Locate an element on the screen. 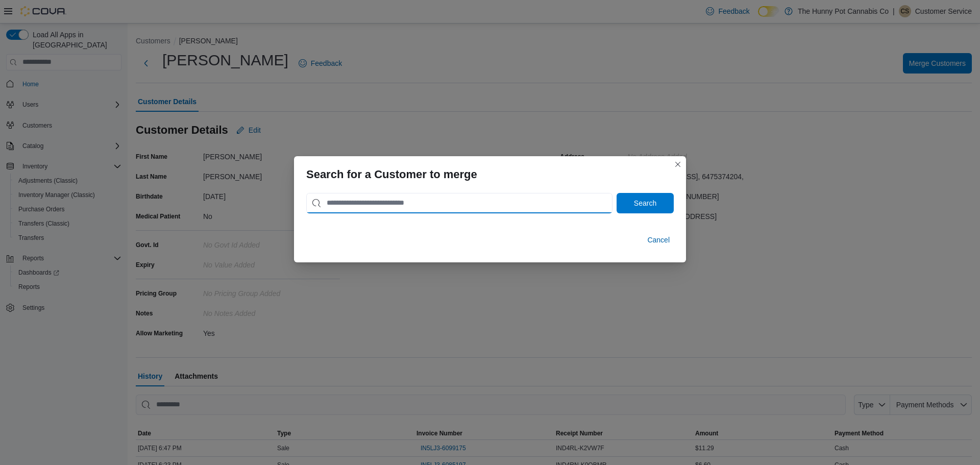 Image resolution: width=980 pixels, height=465 pixels. span: Search is located at coordinates (645, 203).